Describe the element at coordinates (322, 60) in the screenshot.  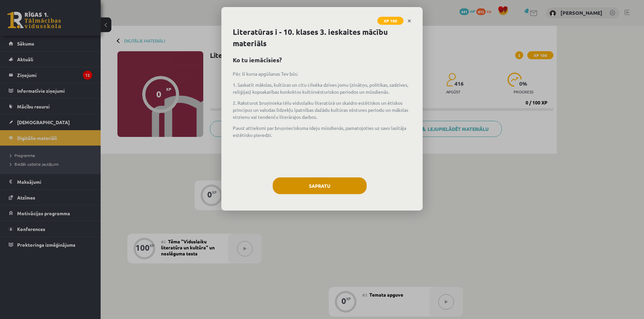
I see `h2: Ko tu iemācīsies?` at that location.